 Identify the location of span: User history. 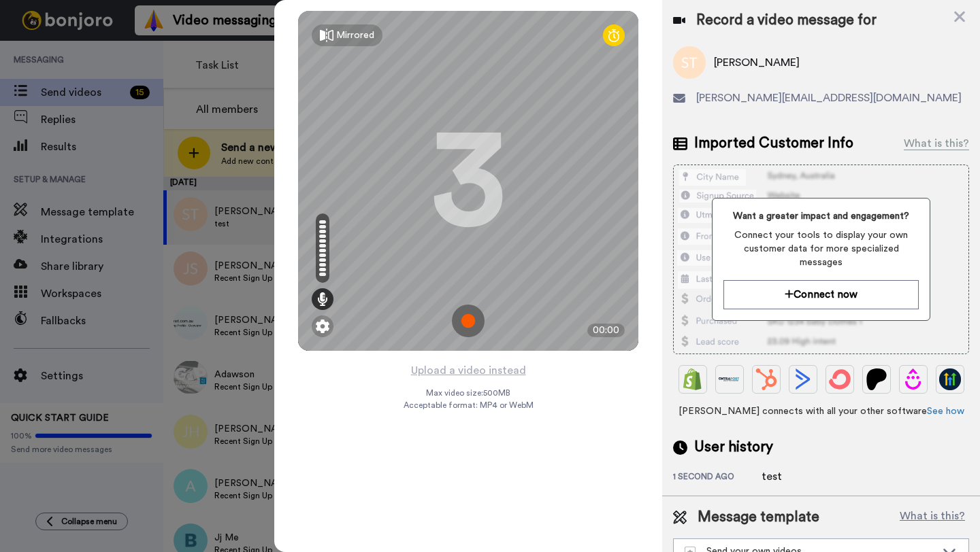
(734, 448).